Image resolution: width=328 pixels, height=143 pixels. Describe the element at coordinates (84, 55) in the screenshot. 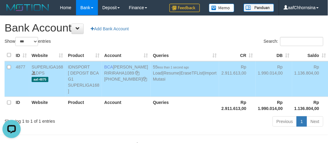

I see `th: Product: activate to sort column ascending` at that location.